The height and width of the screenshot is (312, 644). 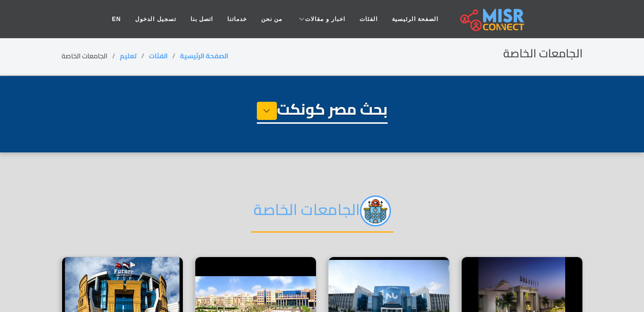 I want to click on a: اتصل بنا, so click(x=202, y=19).